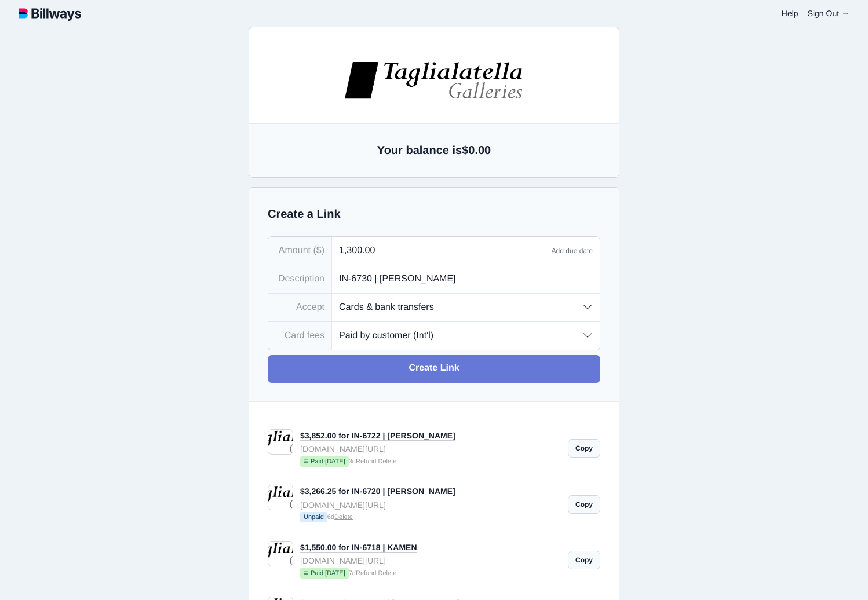 The image size is (868, 600). Describe the element at coordinates (431, 518) in the screenshot. I see `small: 6d` at that location.